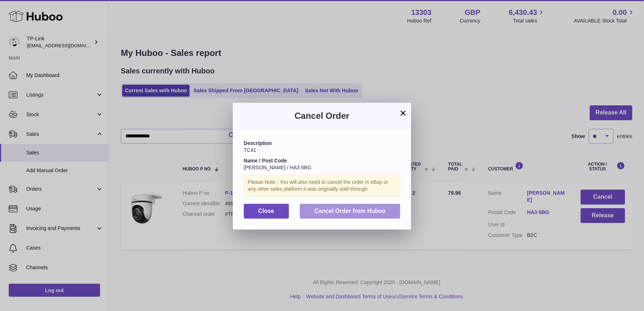  I want to click on strong: Name / Post Code, so click(265, 160).